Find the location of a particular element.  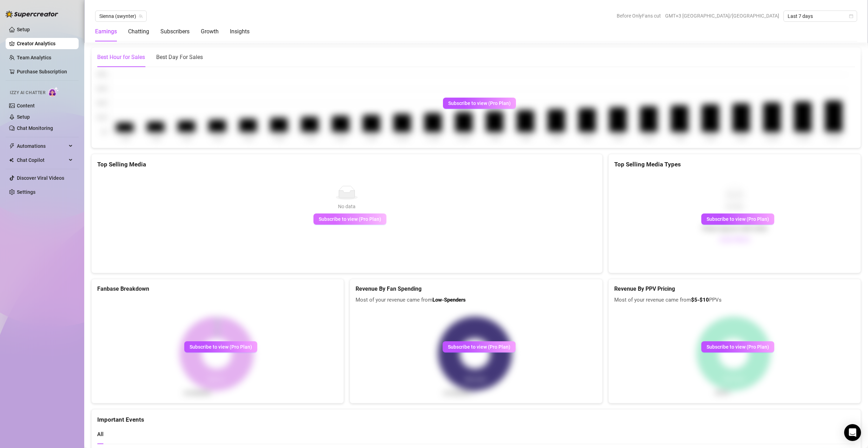

img: logo-BBDzfeDw.svg is located at coordinates (32, 14).